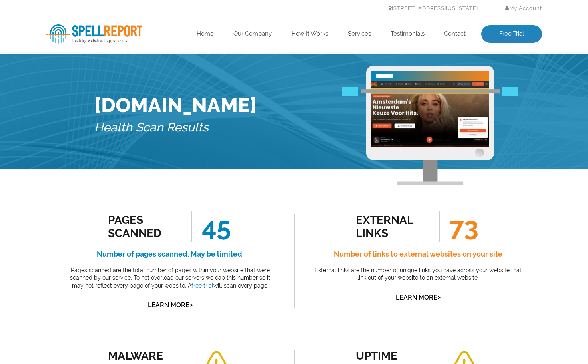  What do you see at coordinates (418, 274) in the screenshot?
I see `p: External links are the number of unique links you have across your website that link out of your ...` at bounding box center [418, 274].